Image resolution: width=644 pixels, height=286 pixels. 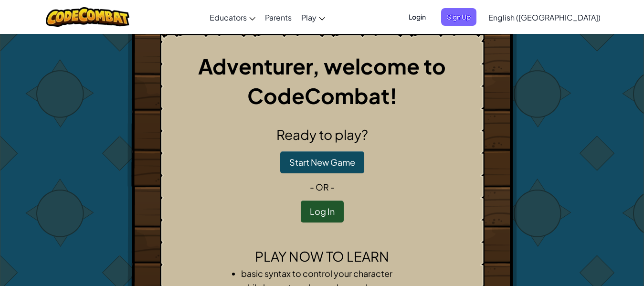 What do you see at coordinates (417, 17) in the screenshot?
I see `button: Login` at bounding box center [417, 17].